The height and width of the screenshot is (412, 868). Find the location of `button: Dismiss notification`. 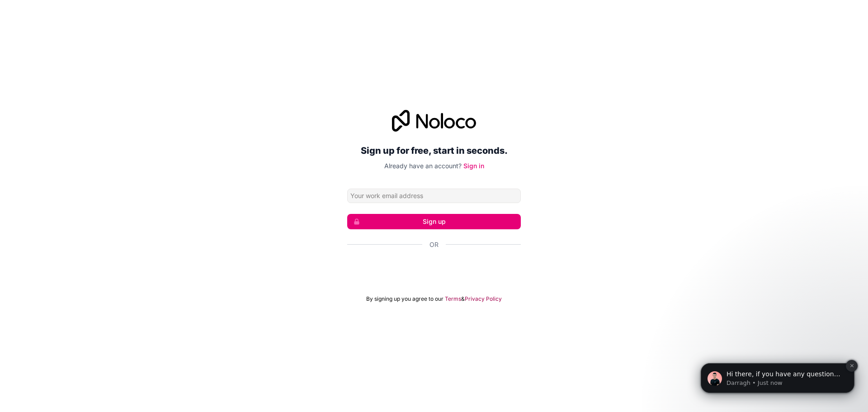

button: Dismiss notification is located at coordinates (165, 60).